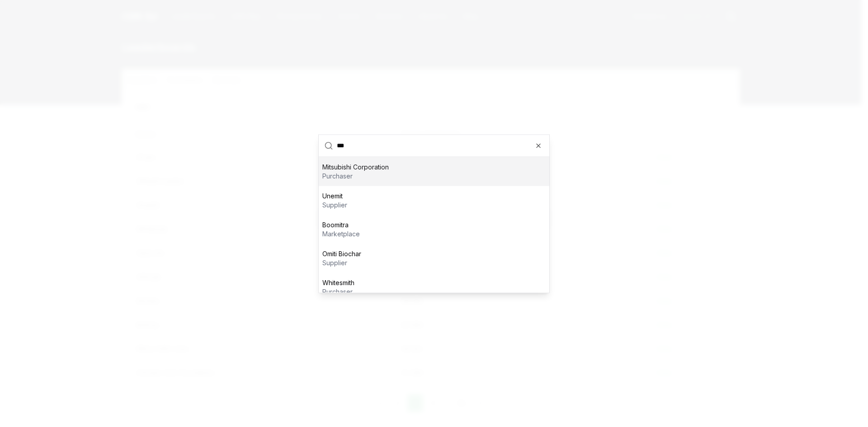 Image resolution: width=868 pixels, height=427 pixels. I want to click on p: Unemit, so click(335, 196).